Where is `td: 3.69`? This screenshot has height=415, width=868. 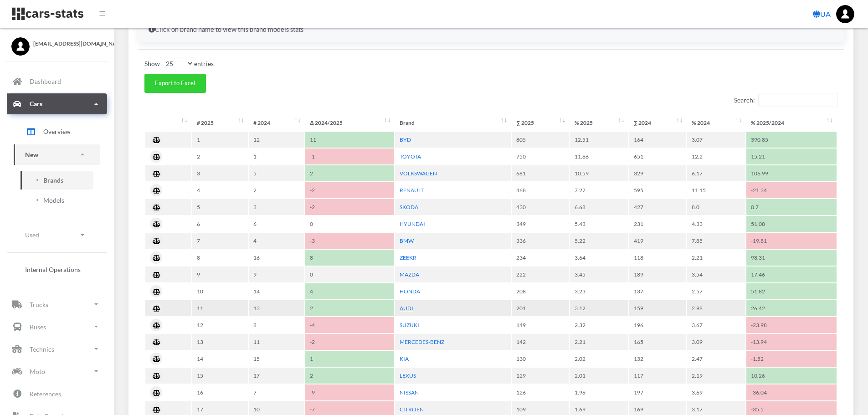 td: 3.69 is located at coordinates (716, 392).